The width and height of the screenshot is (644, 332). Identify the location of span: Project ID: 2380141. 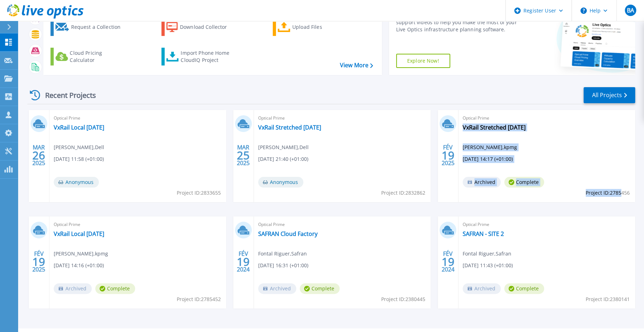
(608, 299).